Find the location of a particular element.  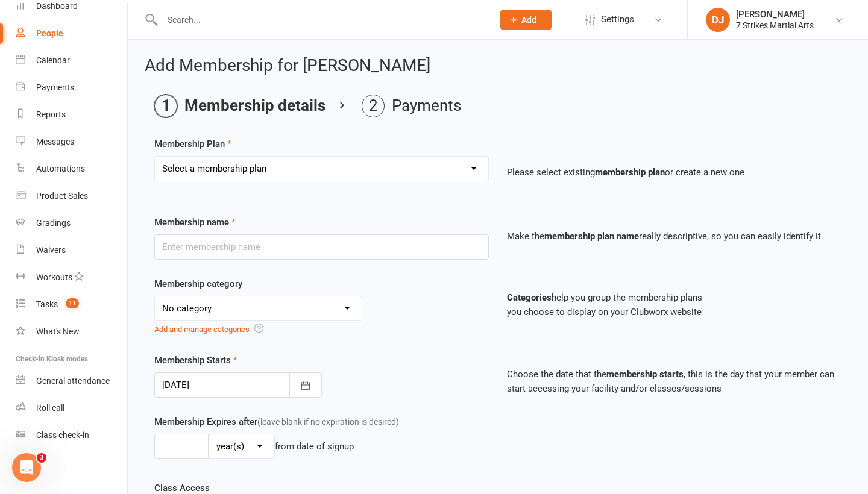

a: Payments is located at coordinates (71, 87).